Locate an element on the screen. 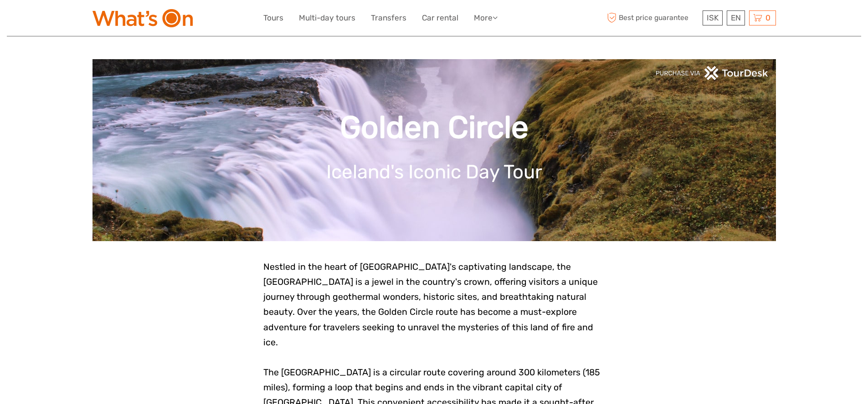 The height and width of the screenshot is (404, 868). span: Best price guarantee is located at coordinates (653, 18).